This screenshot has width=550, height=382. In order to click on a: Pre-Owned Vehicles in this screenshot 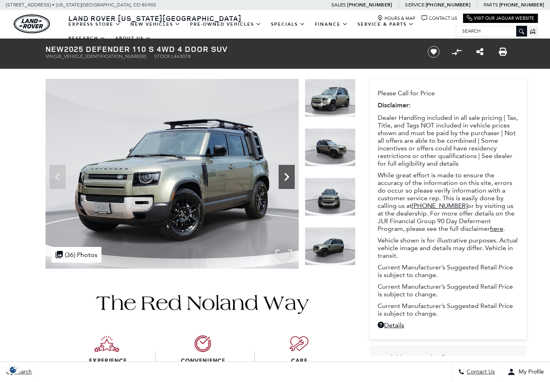, I will do `click(225, 24)`.